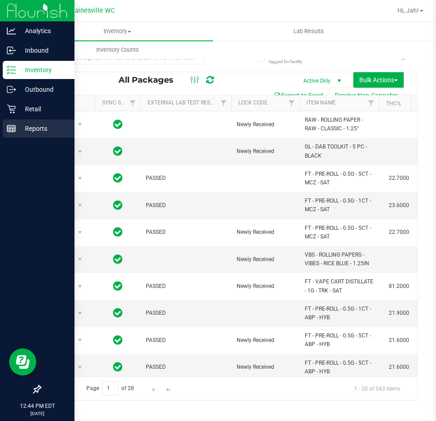  Describe the element at coordinates (43, 50) in the screenshot. I see `p: Inbound` at that location.